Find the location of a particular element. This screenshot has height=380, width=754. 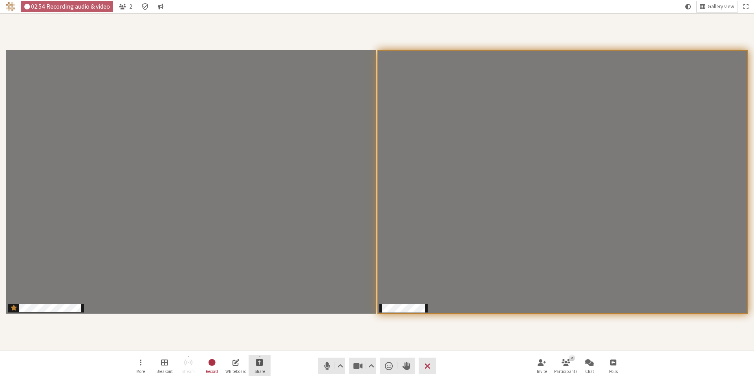

button: Stop recording is located at coordinates (212, 366).